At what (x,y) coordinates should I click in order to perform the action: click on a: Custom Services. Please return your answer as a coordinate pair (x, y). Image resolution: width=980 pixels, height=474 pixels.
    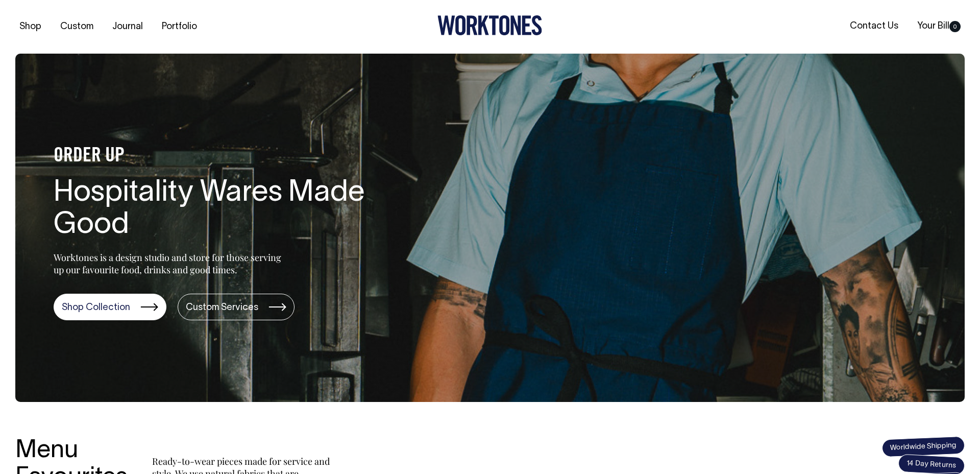
    Looking at the image, I should click on (235, 307).